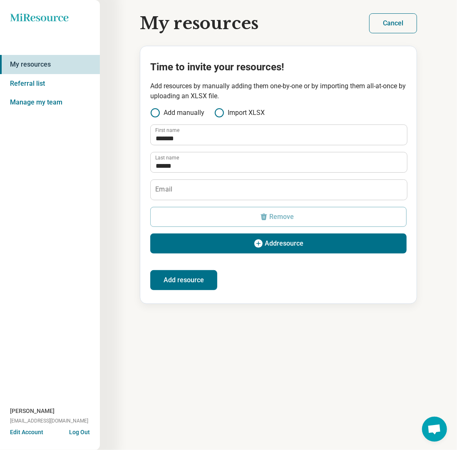 The height and width of the screenshot is (450, 457). What do you see at coordinates (435, 429) in the screenshot?
I see `a: Open chat` at bounding box center [435, 429].